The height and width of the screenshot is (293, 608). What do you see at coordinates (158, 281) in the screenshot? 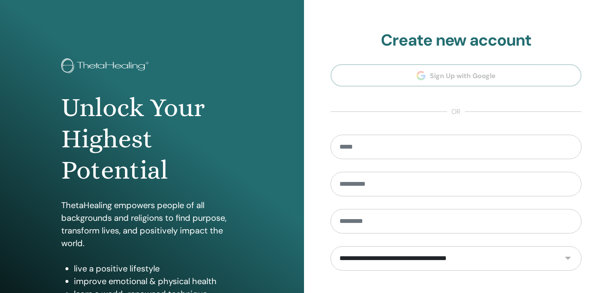
I see `li: improve emotional & physical health` at bounding box center [158, 281].